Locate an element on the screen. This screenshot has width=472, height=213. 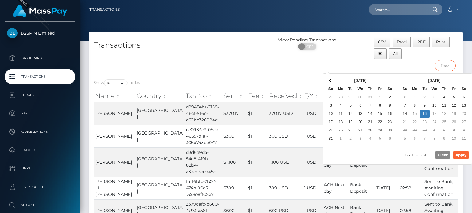
td: f4116b1b-2b07-474b-90e5-1358e8ff05e7 is located at coordinates (203, 188).